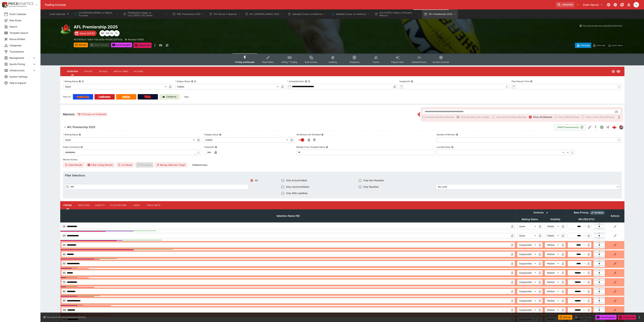  Describe the element at coordinates (614, 127) in the screenshot. I see `div: 8f6558e3-911e-47c4-8739-b41ead49e268` at that location.